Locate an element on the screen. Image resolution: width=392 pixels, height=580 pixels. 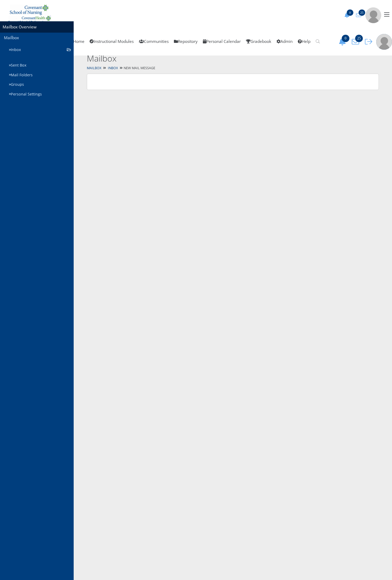
a: Mailbox is located at coordinates (94, 68).